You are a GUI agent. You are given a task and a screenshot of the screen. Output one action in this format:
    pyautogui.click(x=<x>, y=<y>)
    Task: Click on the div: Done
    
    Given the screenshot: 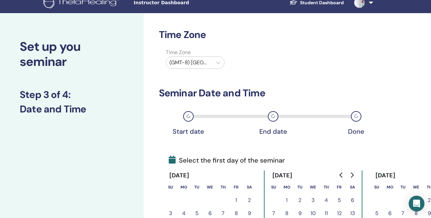 What is the action you would take?
    pyautogui.click(x=356, y=132)
    